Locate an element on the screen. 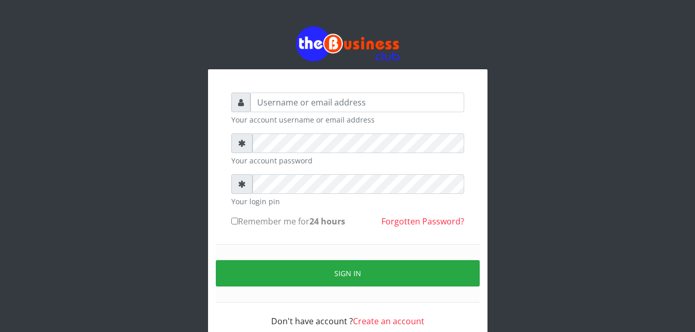 The height and width of the screenshot is (332, 695). input: Remember me for24 hours is located at coordinates (234, 221).